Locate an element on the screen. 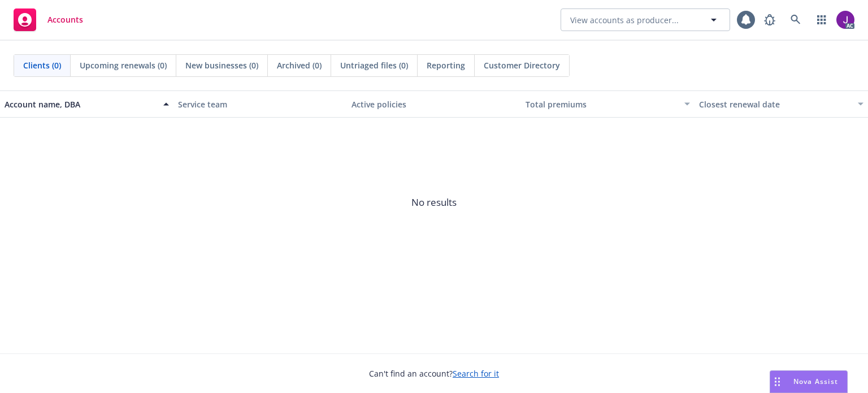 Image resolution: width=868 pixels, height=393 pixels. button: Closest renewal date is located at coordinates (781, 104).